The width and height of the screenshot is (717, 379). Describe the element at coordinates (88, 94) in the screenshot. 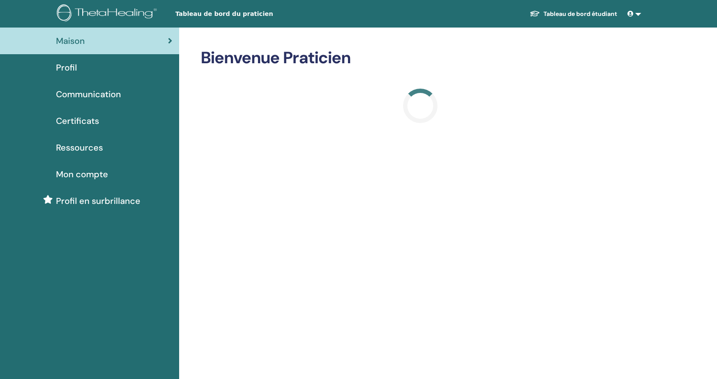

I see `span: Communication` at that location.